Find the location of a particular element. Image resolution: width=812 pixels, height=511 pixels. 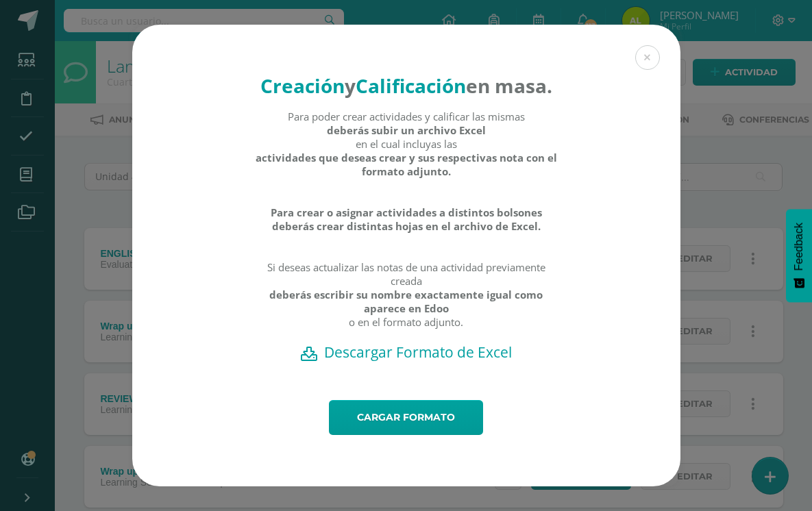

strong: Calificación is located at coordinates (410, 86).